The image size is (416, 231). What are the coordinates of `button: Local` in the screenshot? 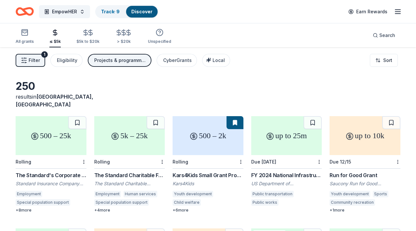 It's located at (216, 60).